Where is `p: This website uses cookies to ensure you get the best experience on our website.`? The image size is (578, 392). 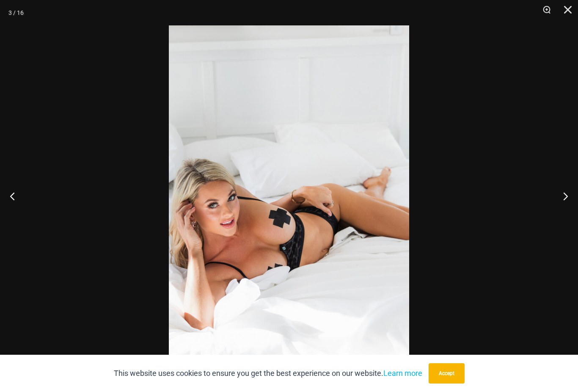 p: This website uses cookies to ensure you get the best experience on our website. is located at coordinates (268, 373).